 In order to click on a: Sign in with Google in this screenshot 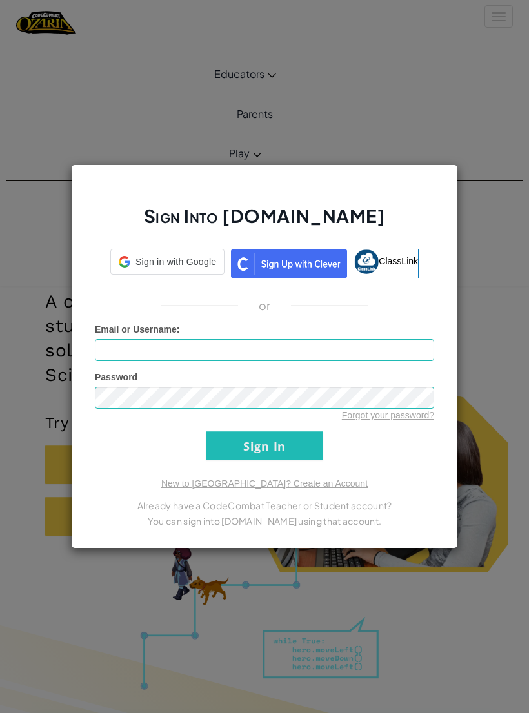, I will do `click(167, 264)`.